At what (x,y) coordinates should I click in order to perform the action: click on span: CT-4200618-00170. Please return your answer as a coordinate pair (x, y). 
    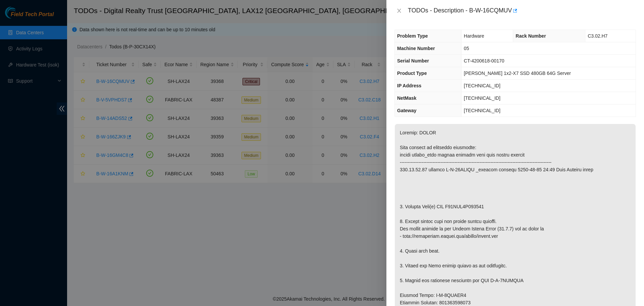
    Looking at the image, I should click on (485, 61).